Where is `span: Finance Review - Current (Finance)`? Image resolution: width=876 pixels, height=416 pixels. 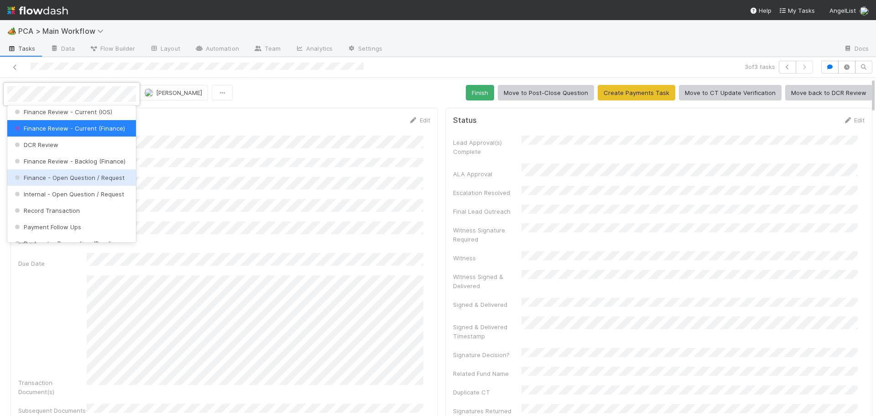 span: Finance Review - Current (Finance) is located at coordinates (69, 128).